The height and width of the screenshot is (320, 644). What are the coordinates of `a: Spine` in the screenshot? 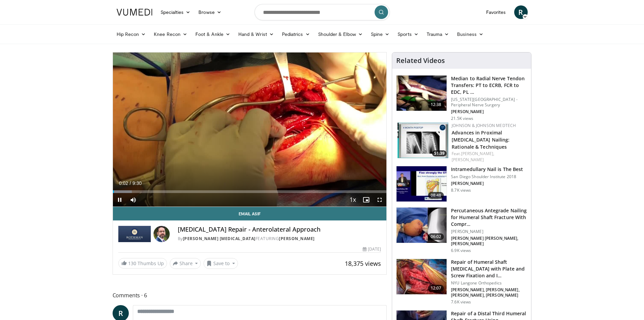 It's located at (380, 34).